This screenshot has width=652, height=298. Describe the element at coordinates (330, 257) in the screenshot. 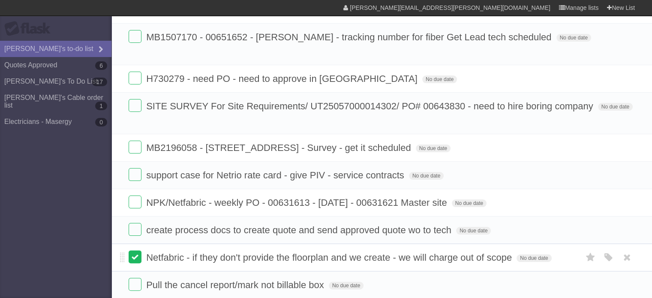

I see `span: Netfabric - if they don't provide the floorplan and we create - we will charge out of scope` at that location.